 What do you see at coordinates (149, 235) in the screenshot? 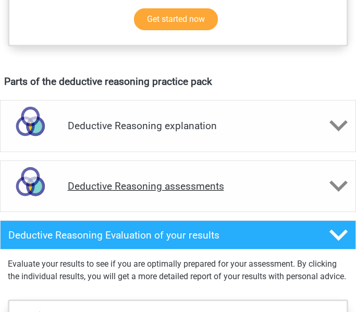
I see `h4: Deductive Reasoning Evaluation of your results` at bounding box center [149, 235].